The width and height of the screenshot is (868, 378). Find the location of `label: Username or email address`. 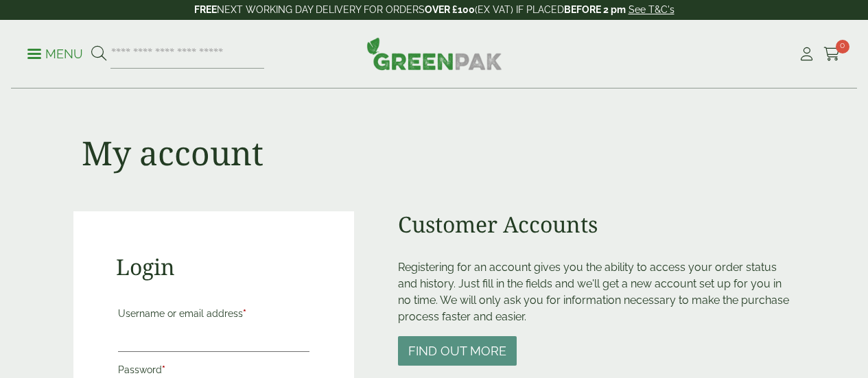

label: Username or email address is located at coordinates (214, 313).